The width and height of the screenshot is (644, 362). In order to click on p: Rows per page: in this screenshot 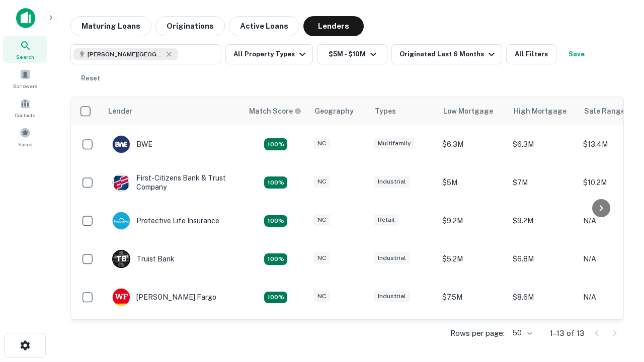, I will do `click(478, 333)`.